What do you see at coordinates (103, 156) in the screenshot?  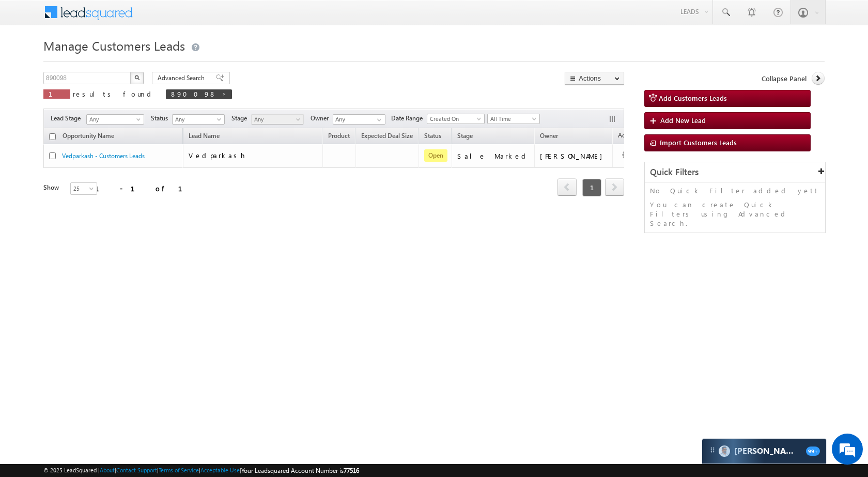 I see `a: Vedparkash - Customers Leads` at bounding box center [103, 156].